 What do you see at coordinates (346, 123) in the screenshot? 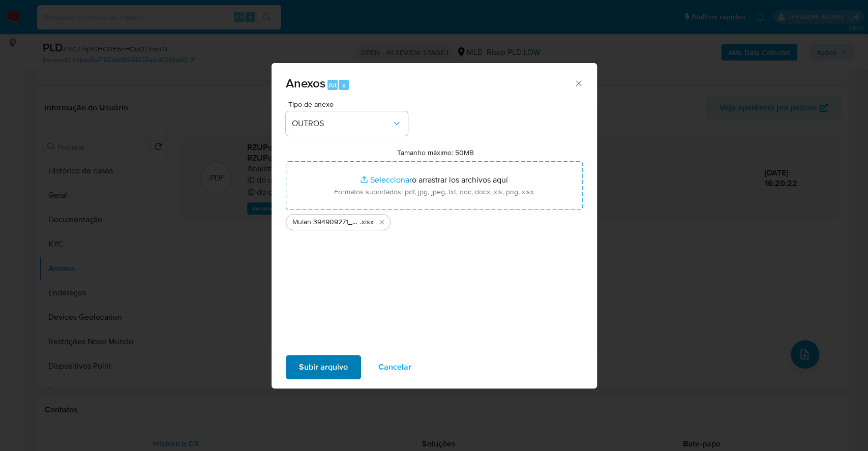
I see `button: OUTROS` at bounding box center [346, 123].